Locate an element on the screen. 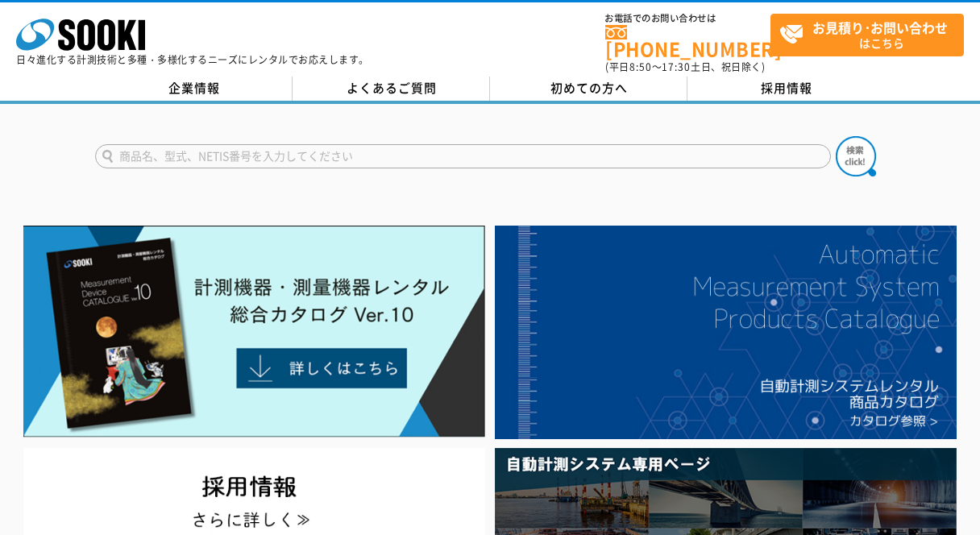 The height and width of the screenshot is (535, 980). a: 企業情報 is located at coordinates (193, 88).